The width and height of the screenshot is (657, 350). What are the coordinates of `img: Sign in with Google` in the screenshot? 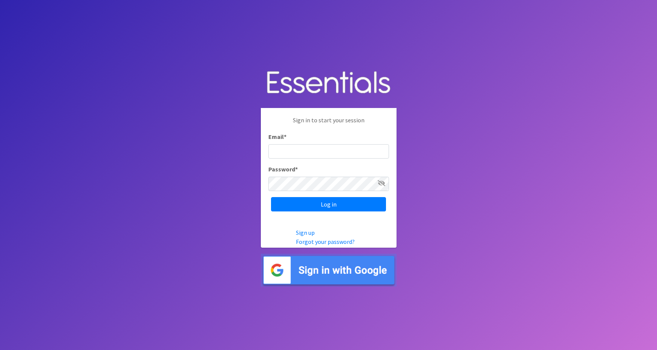 It's located at (329, 270).